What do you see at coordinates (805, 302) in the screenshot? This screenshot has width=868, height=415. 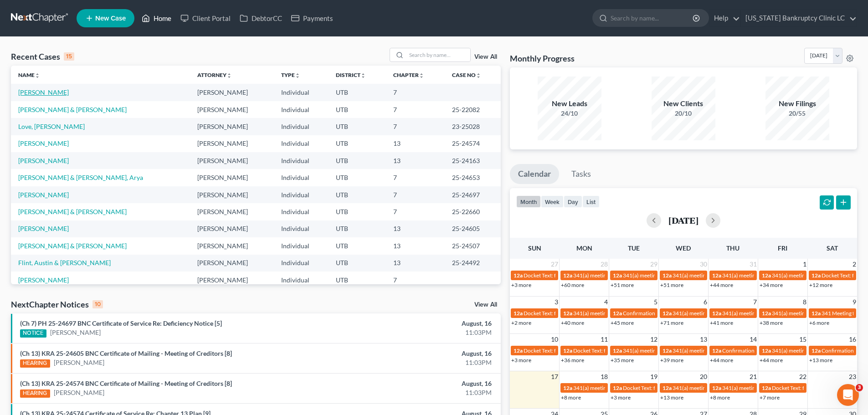 I see `span: 8` at bounding box center [805, 302].